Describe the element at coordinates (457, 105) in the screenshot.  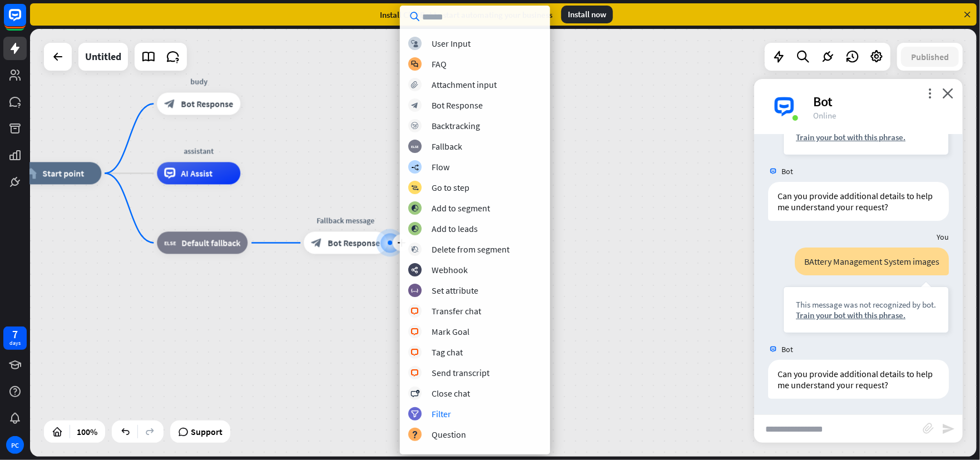
I see `div: Bot Response` at that location.